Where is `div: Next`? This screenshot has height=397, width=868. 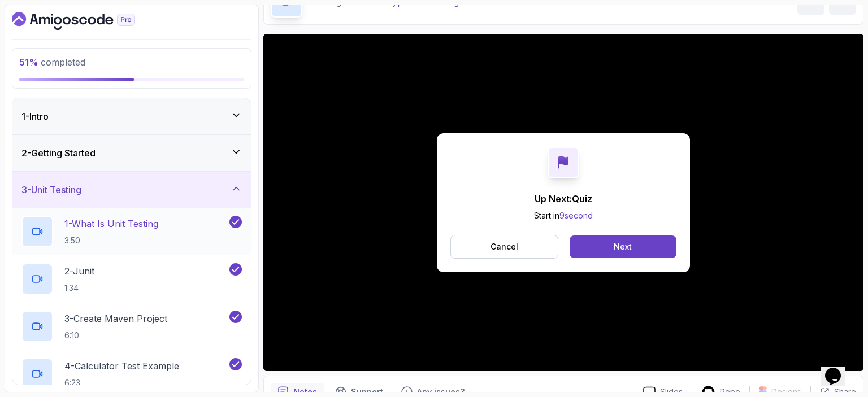 div: Next is located at coordinates (623, 247).